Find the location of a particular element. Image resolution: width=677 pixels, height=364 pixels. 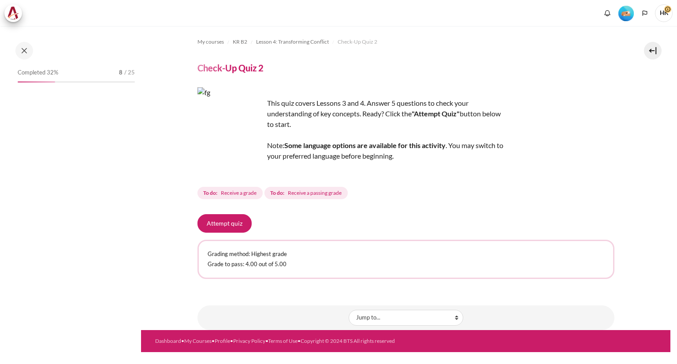

span: My courses is located at coordinates (211, 42).